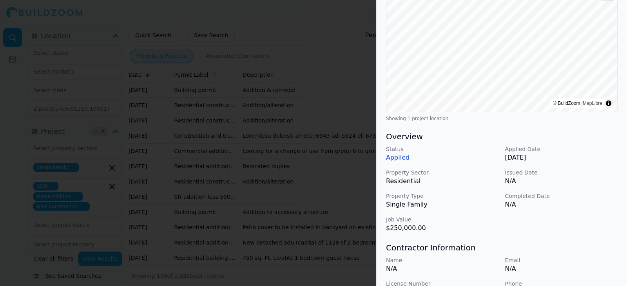  I want to click on div: Showing 1 project location, so click(501, 119).